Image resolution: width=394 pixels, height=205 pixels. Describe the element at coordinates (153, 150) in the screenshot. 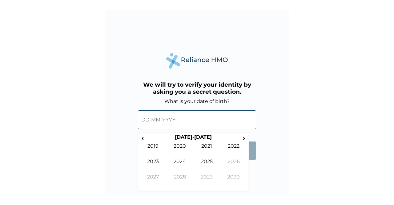

I see `td: 2019` at that location.